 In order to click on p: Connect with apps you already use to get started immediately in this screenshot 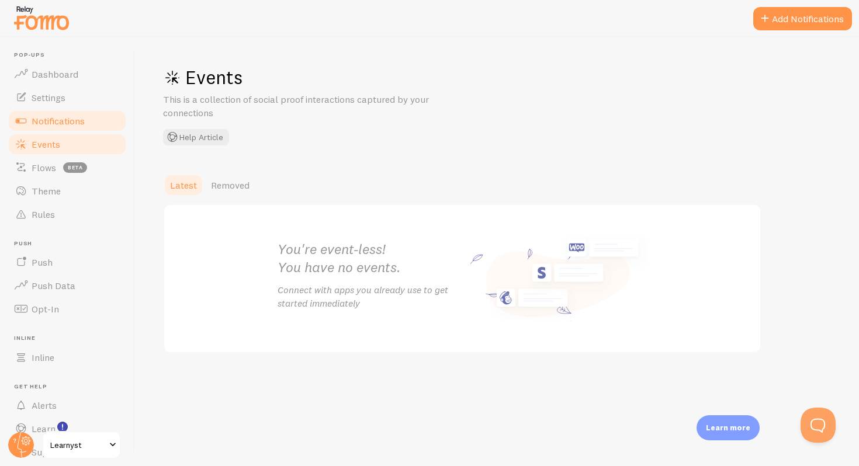, I will do `click(370, 297)`.